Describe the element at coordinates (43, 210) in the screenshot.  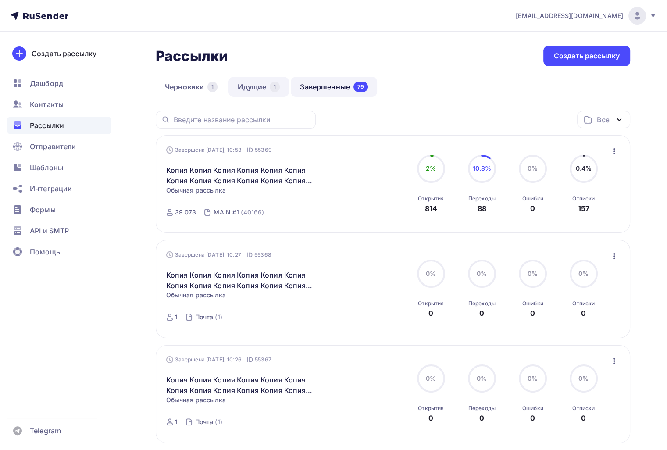
I see `span: Формы` at that location.